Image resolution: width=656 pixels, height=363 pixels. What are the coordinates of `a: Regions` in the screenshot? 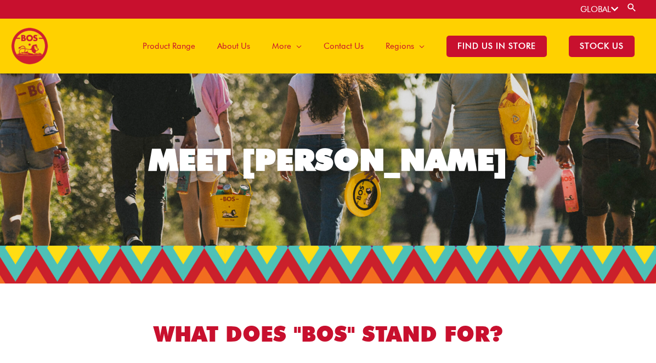 It's located at (405, 46).